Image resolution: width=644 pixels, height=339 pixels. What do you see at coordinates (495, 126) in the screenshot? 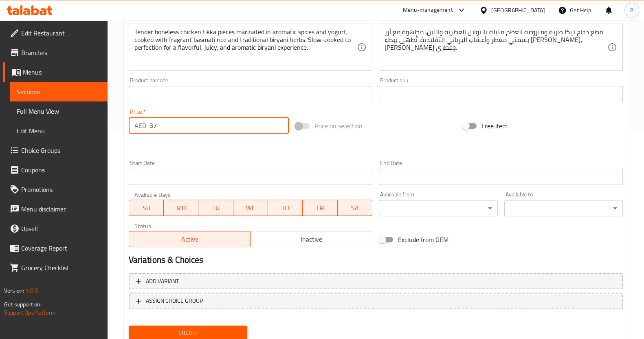
I see `span: Free item` at bounding box center [495, 126].